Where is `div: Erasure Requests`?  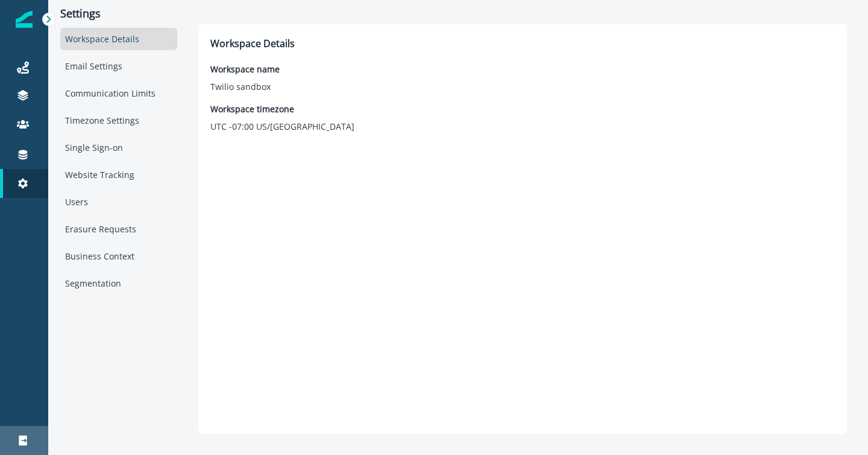
div: Erasure Requests is located at coordinates (119, 228).